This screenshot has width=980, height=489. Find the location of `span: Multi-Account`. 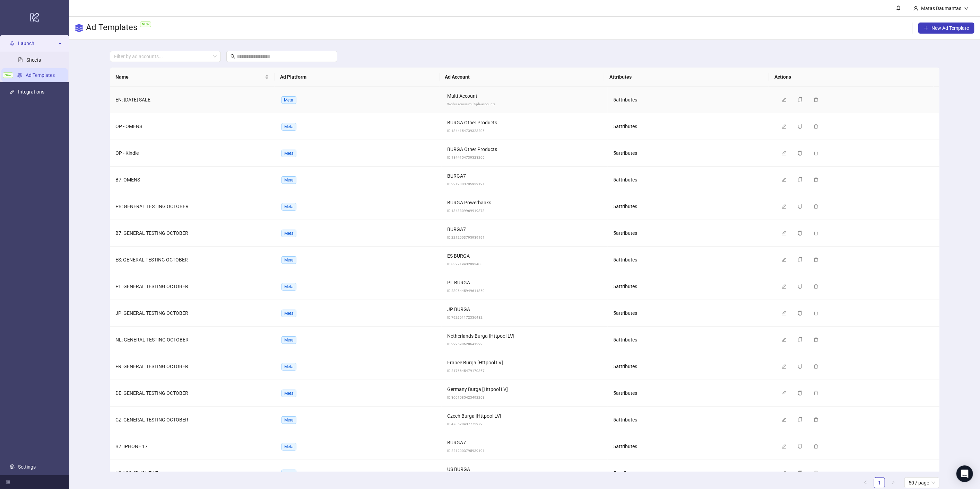

span: Multi-Account is located at coordinates (462, 96).